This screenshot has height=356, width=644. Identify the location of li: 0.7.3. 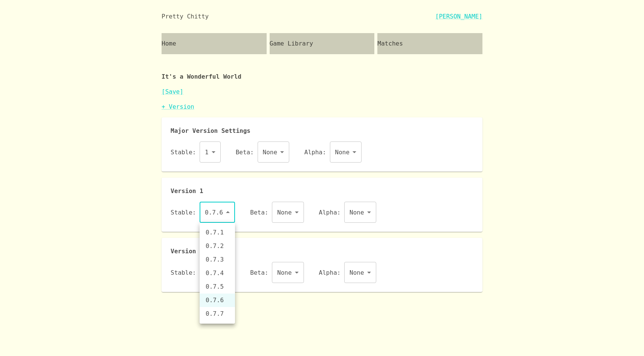
(217, 260).